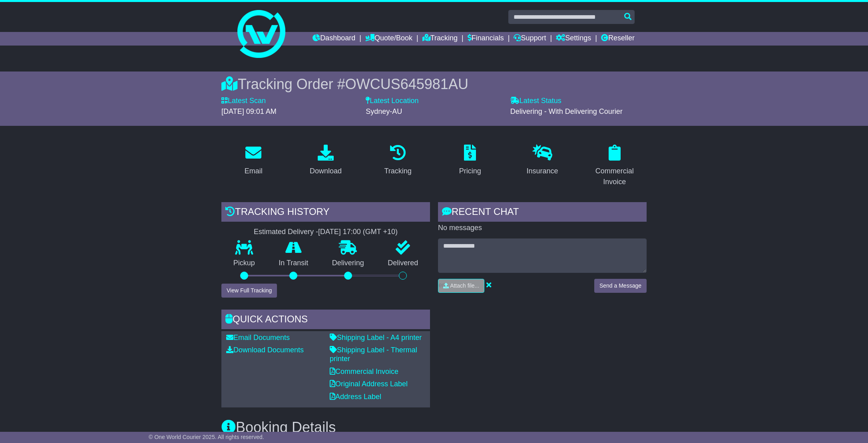  What do you see at coordinates (206, 437) in the screenshot?
I see `span: © One World Courier 2025. All rights reserved.` at bounding box center [206, 437].